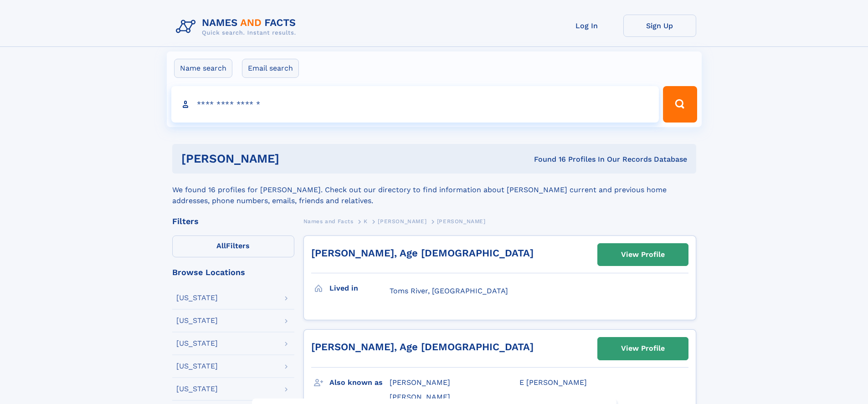 The image size is (868, 404). What do you see at coordinates (233, 246) in the screenshot?
I see `label: Filters` at bounding box center [233, 246].